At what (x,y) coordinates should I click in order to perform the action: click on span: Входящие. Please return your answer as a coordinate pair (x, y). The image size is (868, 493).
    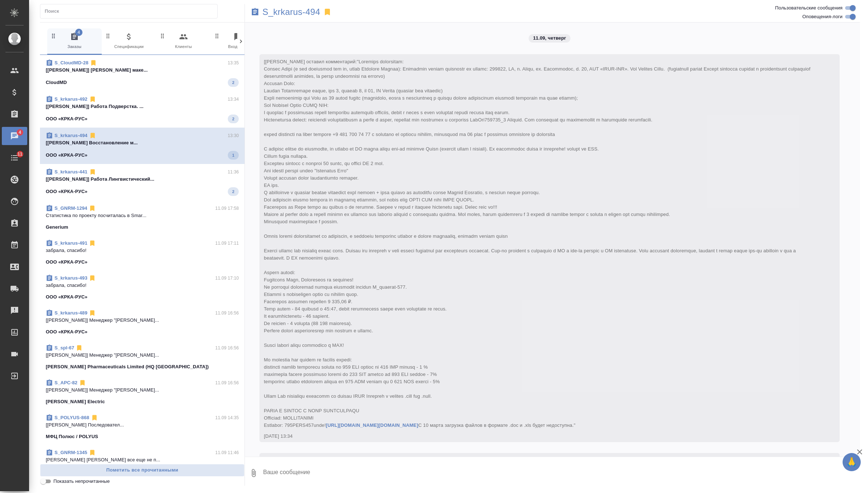
    Looking at the image, I should click on (238, 41).